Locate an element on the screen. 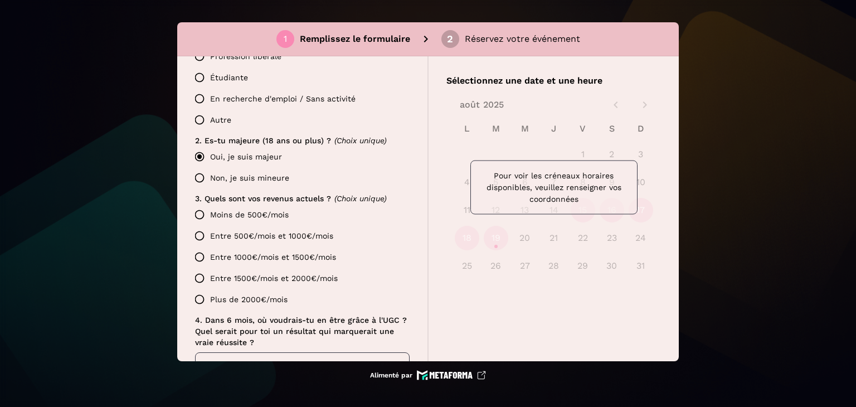 This screenshot has height=407, width=856. font: Réservez votre événement is located at coordinates (522, 38).